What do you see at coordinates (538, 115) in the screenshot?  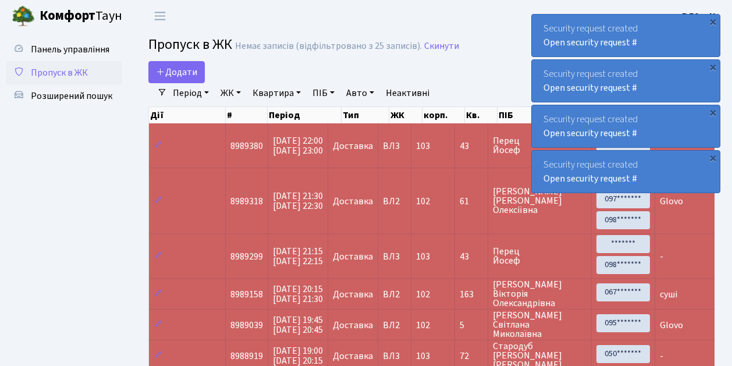 I see `th: ПІБ` at bounding box center [538, 115].